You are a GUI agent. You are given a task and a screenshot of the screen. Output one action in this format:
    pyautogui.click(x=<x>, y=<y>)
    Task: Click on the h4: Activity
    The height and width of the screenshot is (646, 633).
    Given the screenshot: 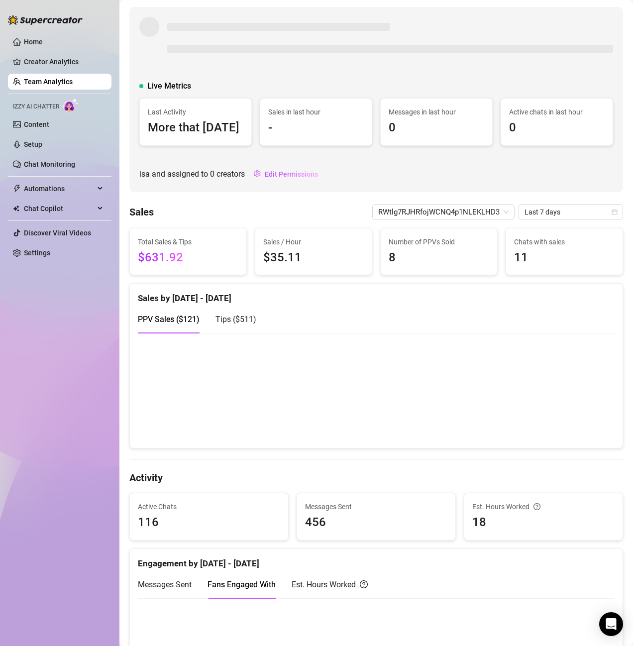 What is the action you would take?
    pyautogui.click(x=376, y=478)
    